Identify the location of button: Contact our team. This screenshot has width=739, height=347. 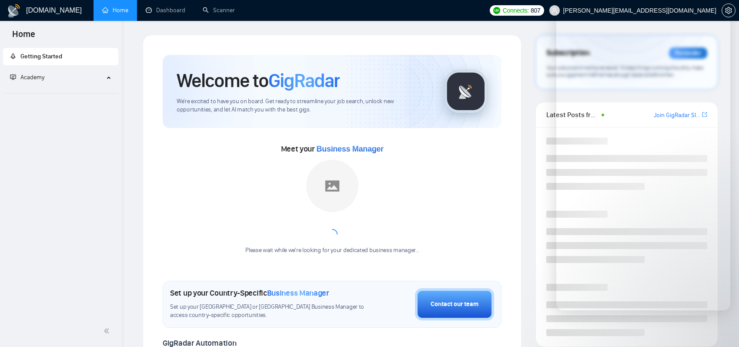
(455, 304).